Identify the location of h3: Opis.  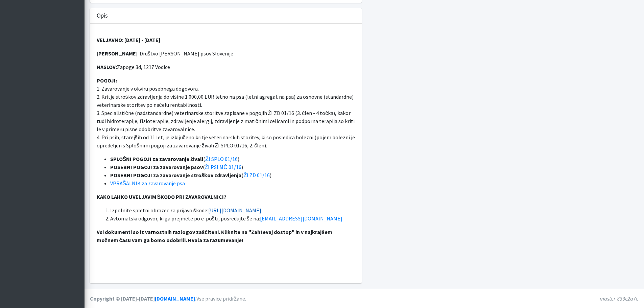
(102, 16).